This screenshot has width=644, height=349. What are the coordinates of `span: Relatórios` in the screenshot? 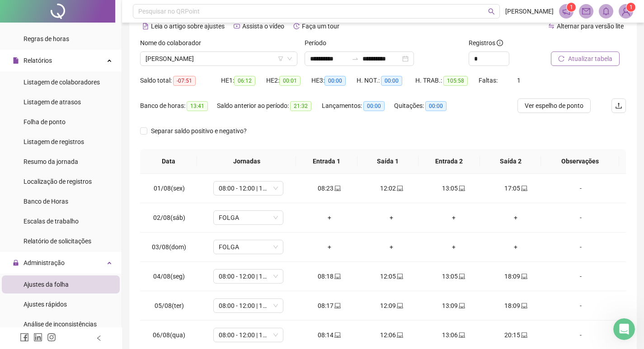 It's located at (38, 60).